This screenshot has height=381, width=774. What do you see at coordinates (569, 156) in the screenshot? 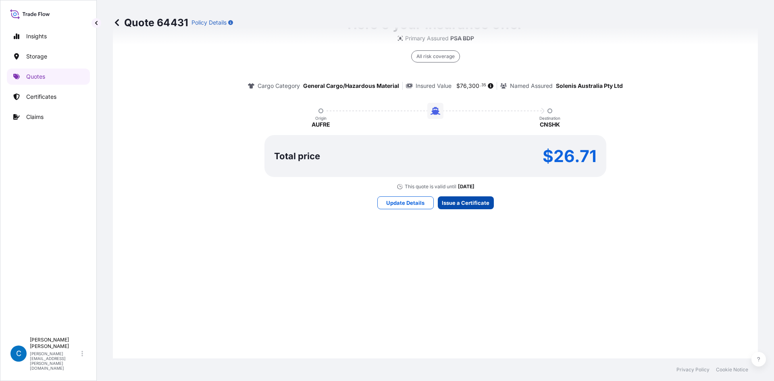
I see `p: $26.71` at bounding box center [569, 156].